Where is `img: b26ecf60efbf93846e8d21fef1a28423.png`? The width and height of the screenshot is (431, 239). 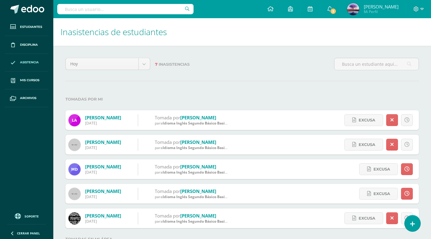 img: b26ecf60efbf93846e8d21fef1a28423.png is located at coordinates (353, 9).